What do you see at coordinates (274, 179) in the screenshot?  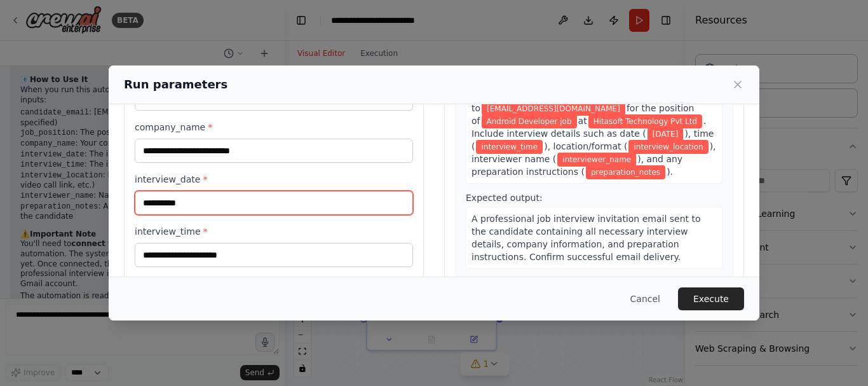 I see `label: interview_date` at bounding box center [274, 179].